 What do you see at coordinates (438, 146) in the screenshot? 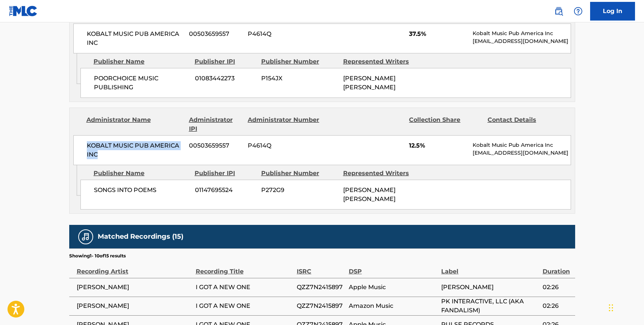
I see `span: 12.5%` at bounding box center [438, 146].